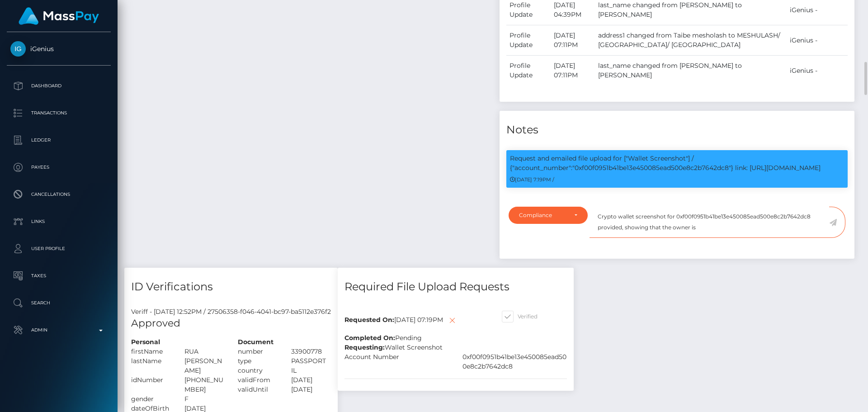 Image resolution: width=868 pixels, height=412 pixels. What do you see at coordinates (519, 316) in the screenshot?
I see `label: Verified` at bounding box center [519, 316].